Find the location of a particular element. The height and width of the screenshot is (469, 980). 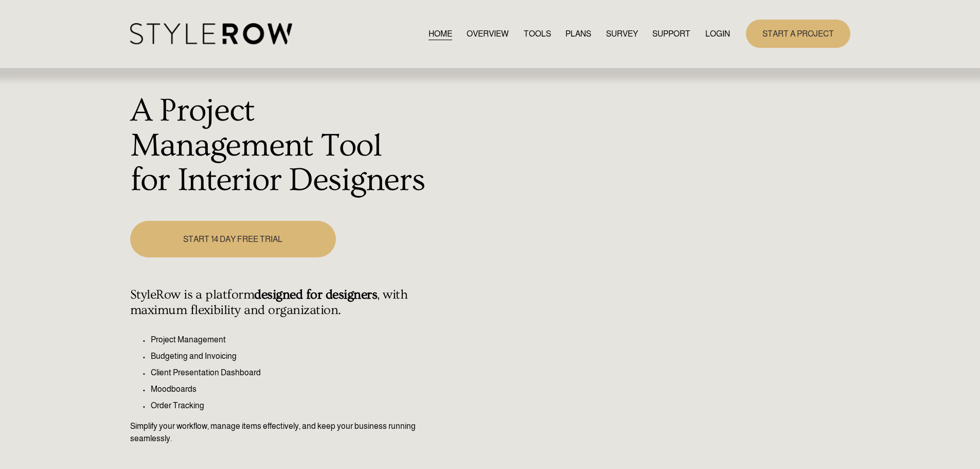

a: HOME is located at coordinates (441, 33).